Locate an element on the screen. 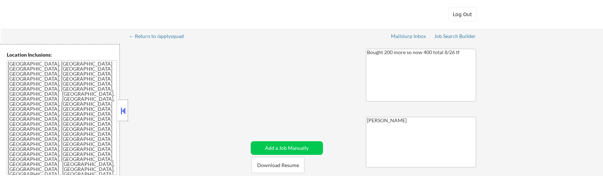  a: Mailslurp Inbox is located at coordinates (409, 37).